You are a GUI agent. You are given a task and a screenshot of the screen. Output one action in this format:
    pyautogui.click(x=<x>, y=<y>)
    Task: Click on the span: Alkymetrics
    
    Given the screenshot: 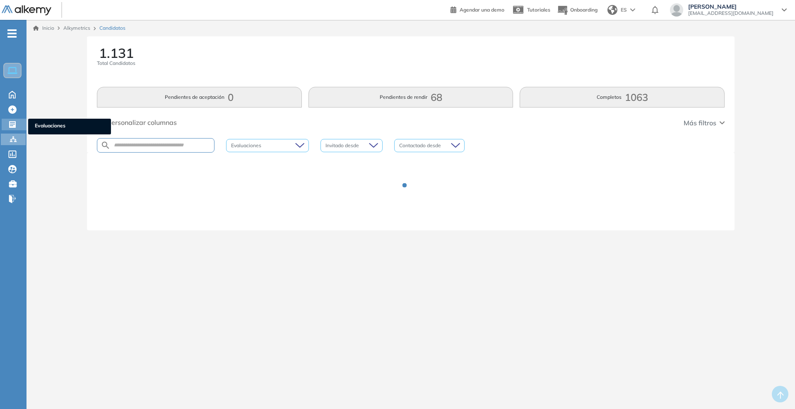 What is the action you would take?
    pyautogui.click(x=77, y=28)
    